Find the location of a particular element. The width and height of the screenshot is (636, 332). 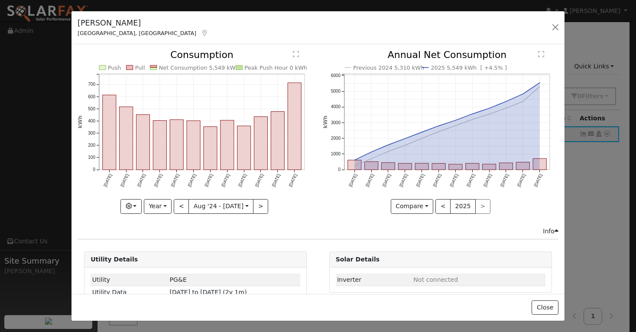

text: Push is located at coordinates (114, 68).